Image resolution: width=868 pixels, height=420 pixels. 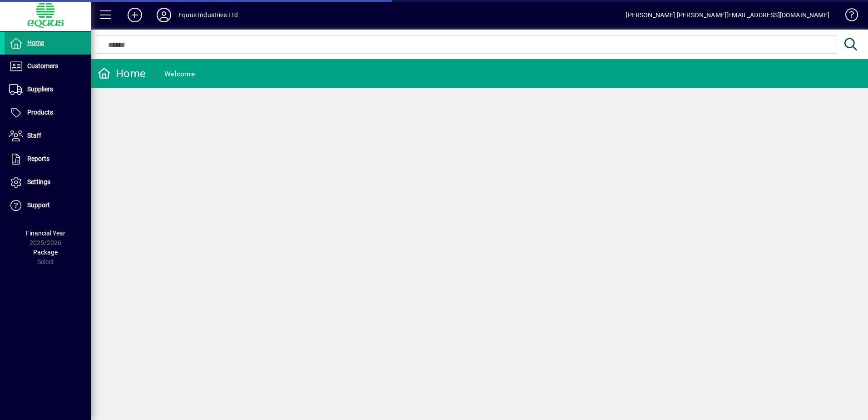 I want to click on a: Support, so click(x=48, y=206).